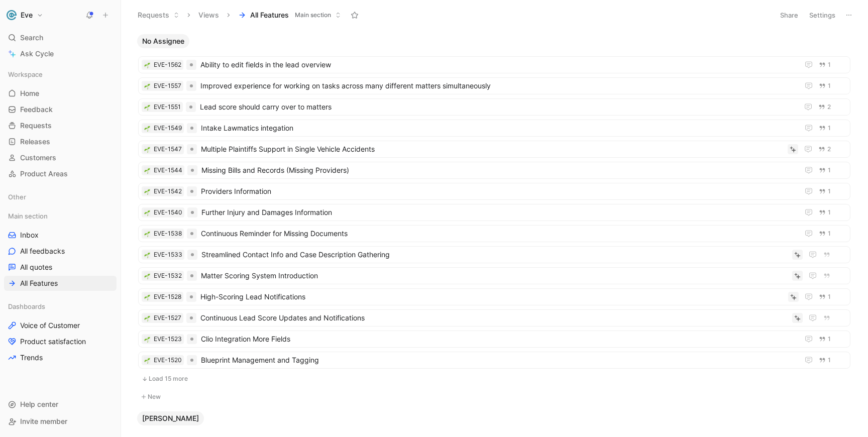 The image size is (868, 437). I want to click on div: EVE-1523, so click(168, 339).